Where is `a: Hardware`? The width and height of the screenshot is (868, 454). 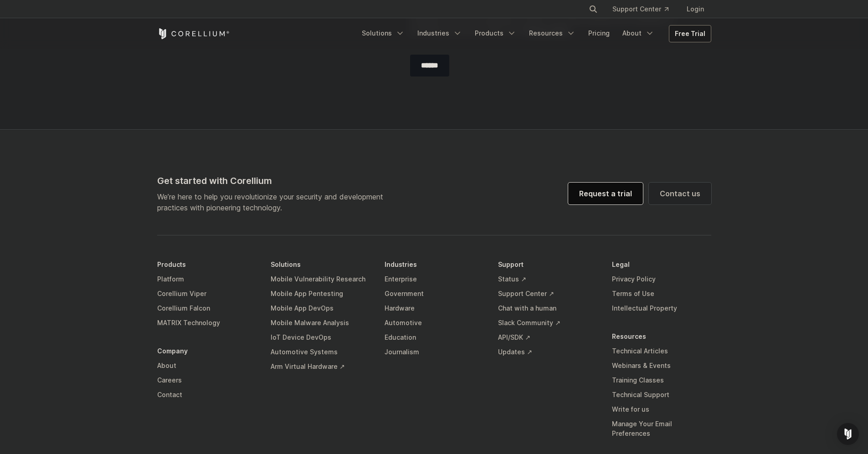
a: Hardware is located at coordinates (434, 308).